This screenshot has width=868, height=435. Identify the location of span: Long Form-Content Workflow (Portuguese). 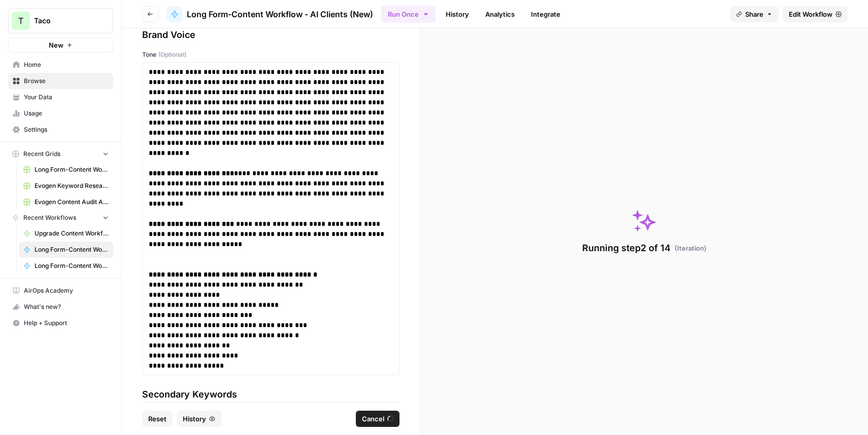
(71, 266).